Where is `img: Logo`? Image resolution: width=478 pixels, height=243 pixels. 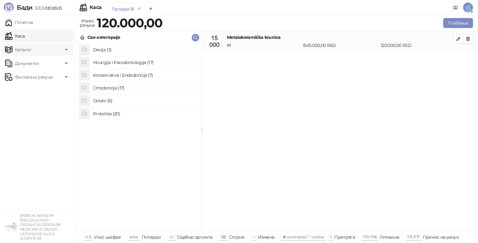
img: Logo is located at coordinates (9, 7).